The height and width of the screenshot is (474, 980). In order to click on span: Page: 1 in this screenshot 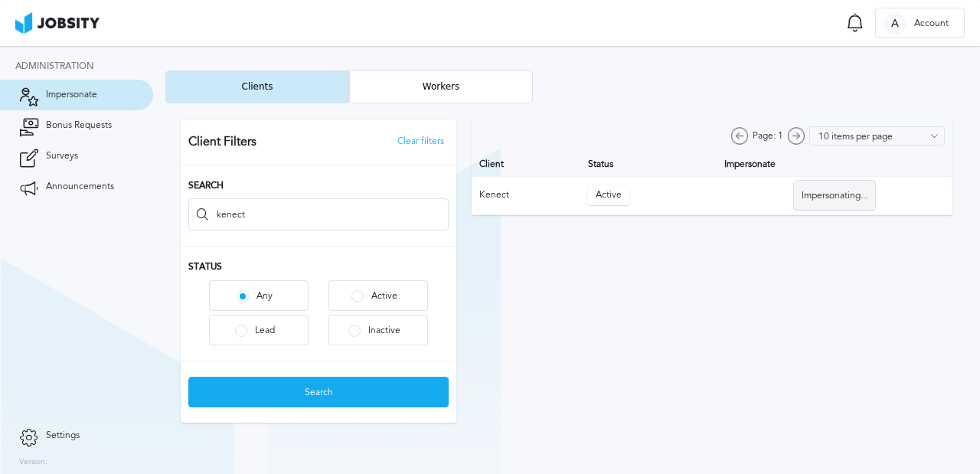, I will do `click(768, 136)`.